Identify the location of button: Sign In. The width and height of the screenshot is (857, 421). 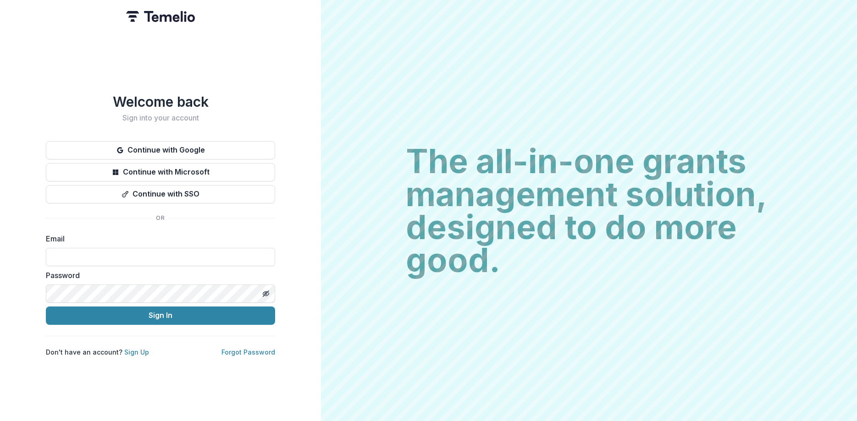
(161, 316).